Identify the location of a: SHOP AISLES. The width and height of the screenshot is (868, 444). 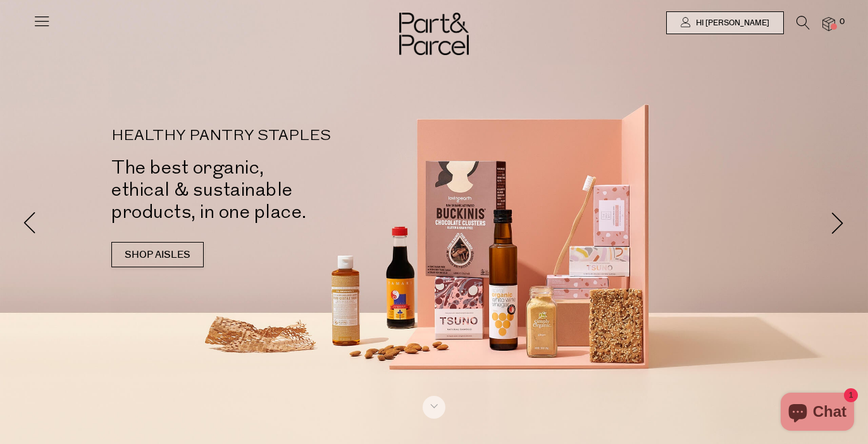
(158, 254).